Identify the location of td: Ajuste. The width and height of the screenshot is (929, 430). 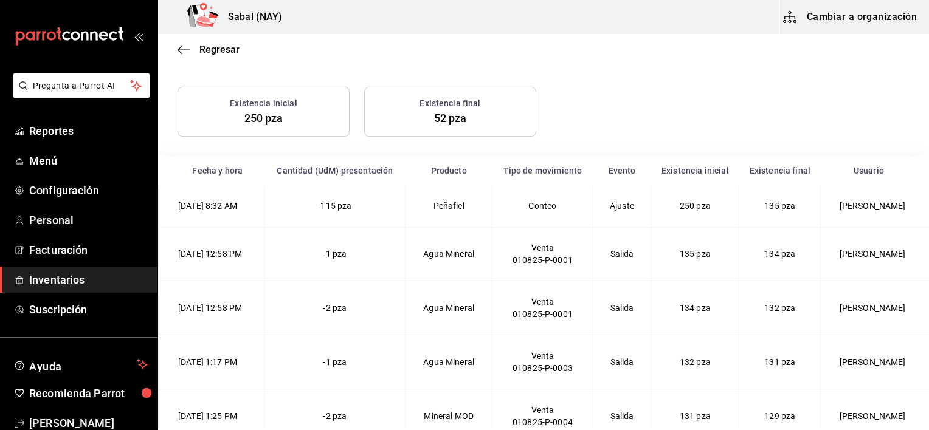
(622, 206).